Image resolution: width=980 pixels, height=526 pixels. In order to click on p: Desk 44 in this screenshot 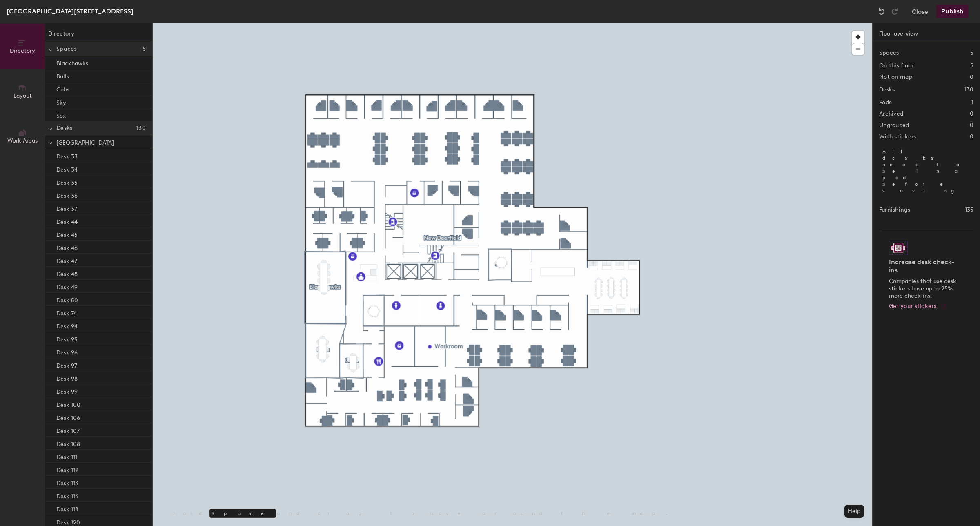, I will do `click(67, 220)`.